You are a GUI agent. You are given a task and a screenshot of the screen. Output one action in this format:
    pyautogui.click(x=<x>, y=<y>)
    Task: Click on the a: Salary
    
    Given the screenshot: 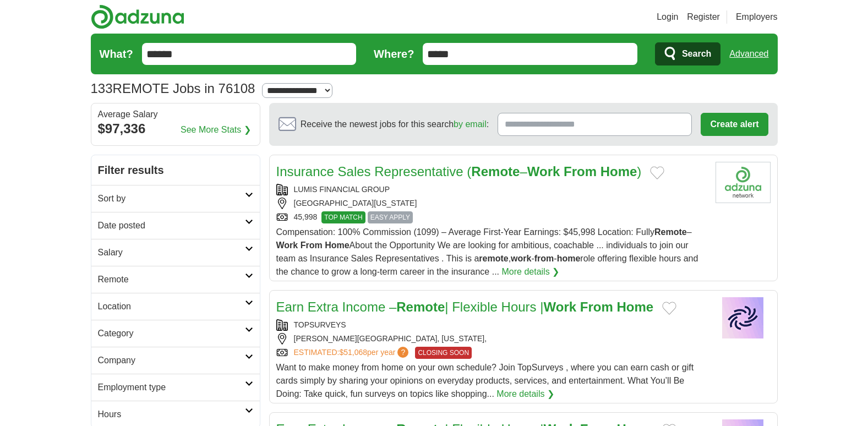 What is the action you would take?
    pyautogui.click(x=176, y=252)
    